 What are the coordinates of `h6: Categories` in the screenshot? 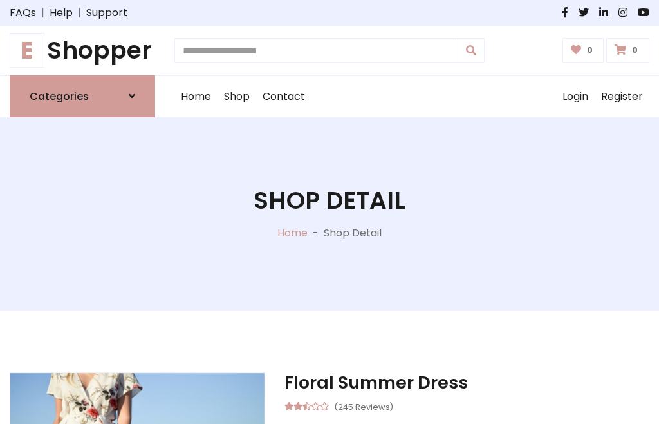 It's located at (59, 96).